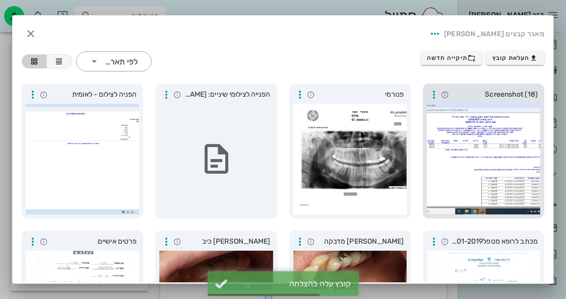 The width and height of the screenshot is (566, 299). Describe the element at coordinates (451, 58) in the screenshot. I see `span: תיקייה חדשה` at that location.